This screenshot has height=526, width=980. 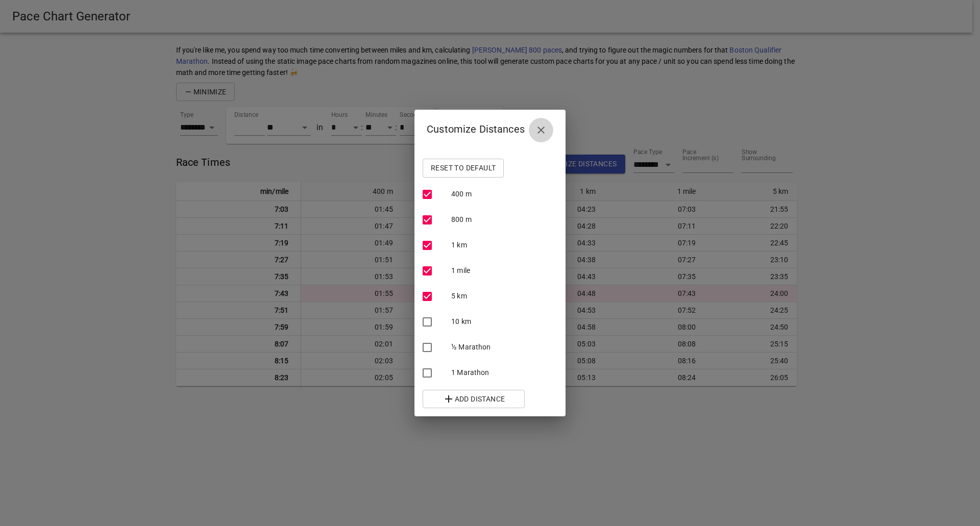 I want to click on span: 1 mile, so click(x=460, y=271).